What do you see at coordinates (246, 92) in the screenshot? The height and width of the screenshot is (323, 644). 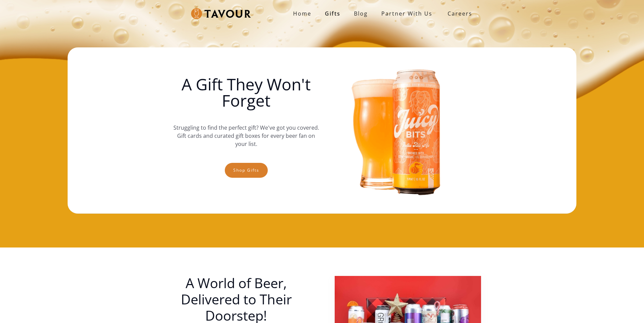 I see `h1: A Gift They Won't Forget` at bounding box center [246, 92].